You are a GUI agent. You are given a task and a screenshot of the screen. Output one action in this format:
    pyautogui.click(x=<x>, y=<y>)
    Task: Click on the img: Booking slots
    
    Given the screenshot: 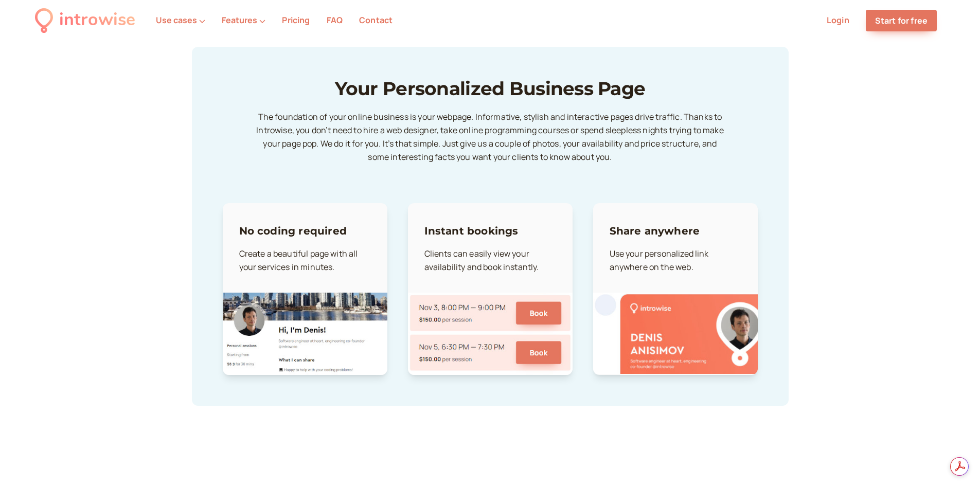 What is the action you would take?
    pyautogui.click(x=490, y=334)
    